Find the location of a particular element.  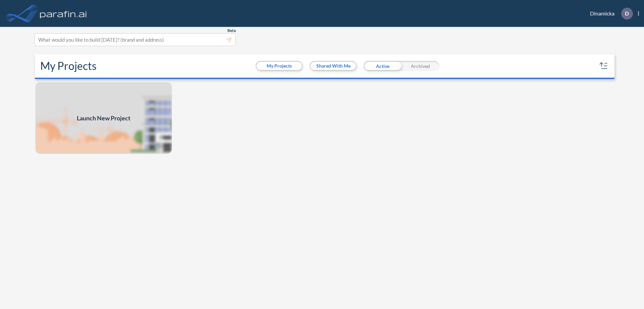

button: My Projects is located at coordinates (279, 66).